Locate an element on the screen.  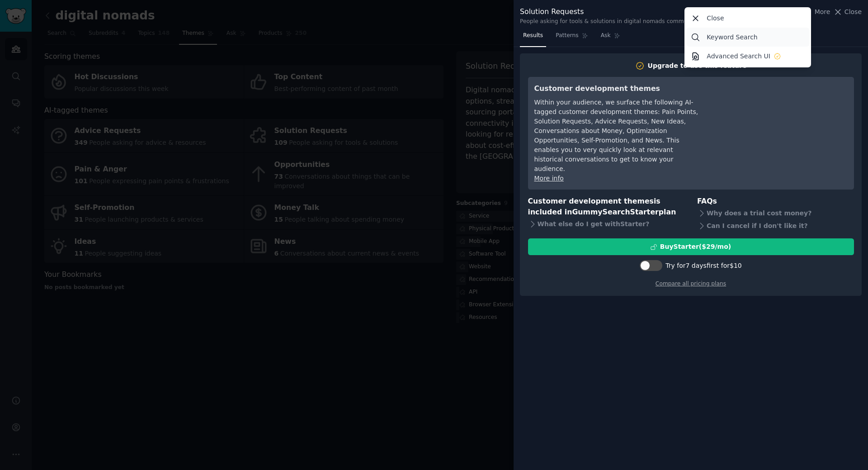
button: More is located at coordinates (817, 12).